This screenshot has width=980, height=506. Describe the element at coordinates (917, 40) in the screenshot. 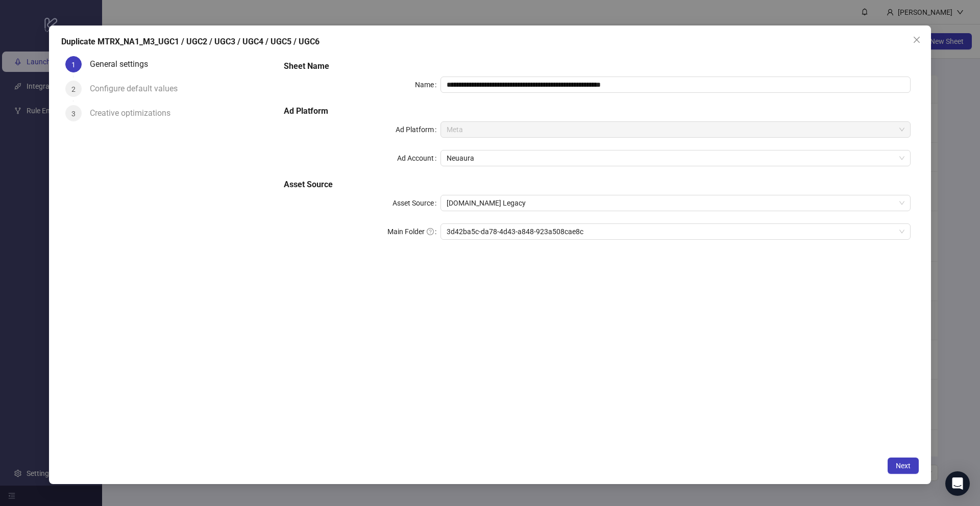

I see `span: close` at that location.